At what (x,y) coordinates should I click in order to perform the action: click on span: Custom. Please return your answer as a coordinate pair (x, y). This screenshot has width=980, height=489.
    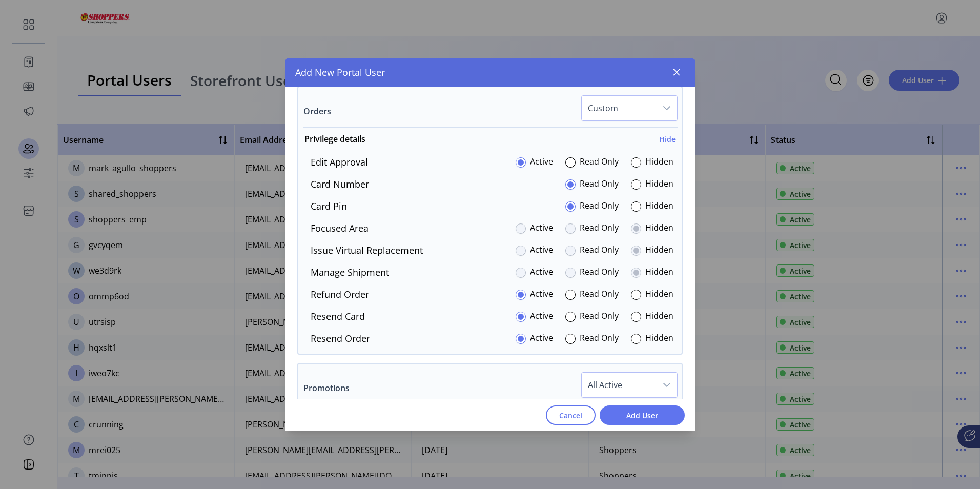
    Looking at the image, I should click on (620, 108).